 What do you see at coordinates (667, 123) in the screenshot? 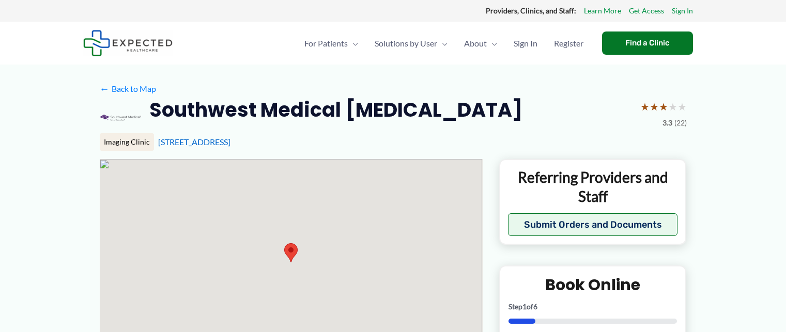
I see `span: 3.3` at bounding box center [667, 123].